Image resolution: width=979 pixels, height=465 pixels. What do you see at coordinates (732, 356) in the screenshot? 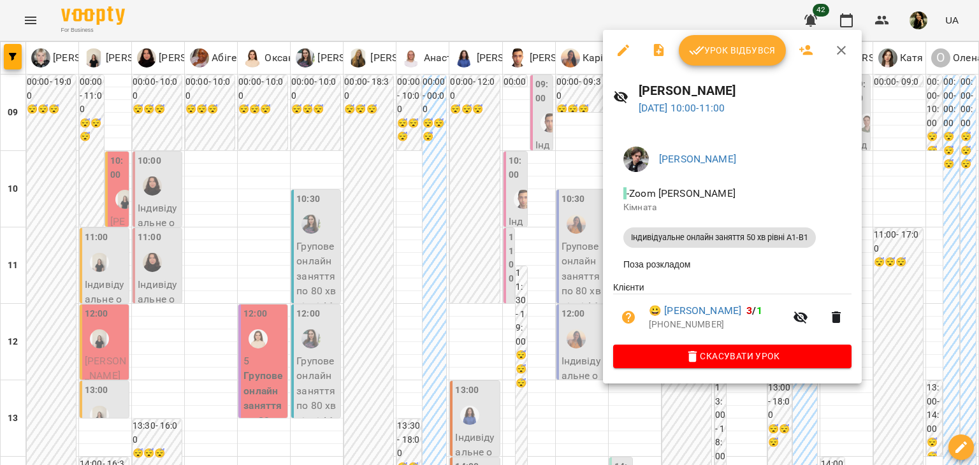
I see `button: Скасувати Урок` at bounding box center [732, 356].